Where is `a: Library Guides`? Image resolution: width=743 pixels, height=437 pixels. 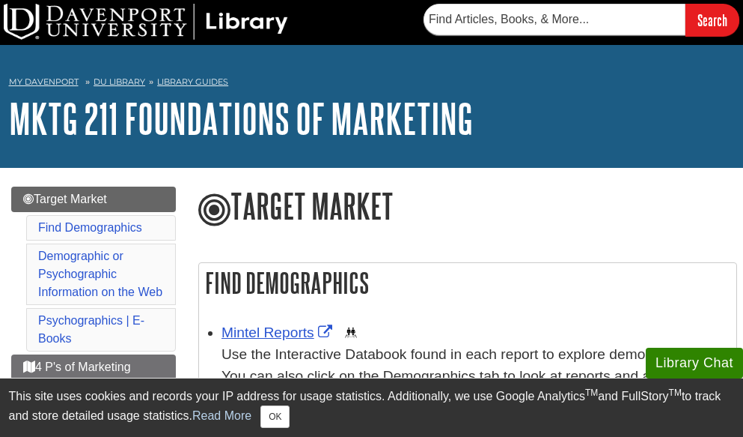
a: Library Guides is located at coordinates (192, 82).